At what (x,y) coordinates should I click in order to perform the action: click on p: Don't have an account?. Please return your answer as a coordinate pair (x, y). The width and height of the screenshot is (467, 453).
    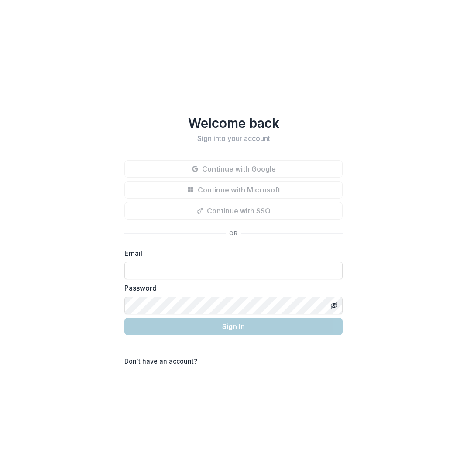
    Looking at the image, I should click on (160, 361).